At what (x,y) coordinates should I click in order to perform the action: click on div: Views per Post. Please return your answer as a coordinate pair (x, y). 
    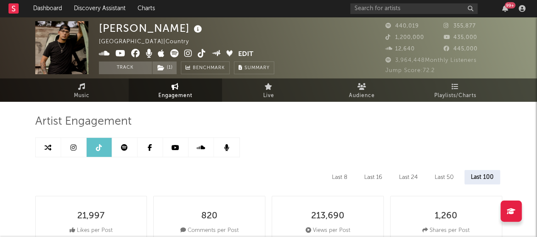
    Looking at the image, I should click on (327, 231).